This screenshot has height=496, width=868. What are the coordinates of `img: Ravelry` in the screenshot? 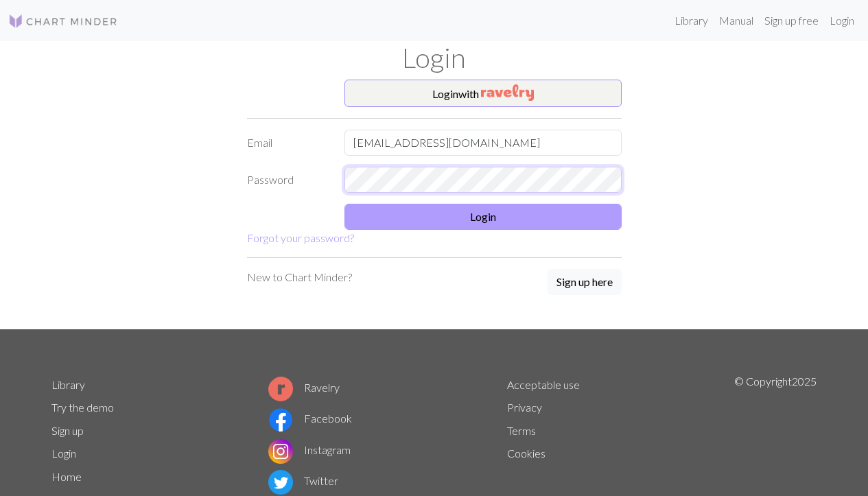 It's located at (507, 93).